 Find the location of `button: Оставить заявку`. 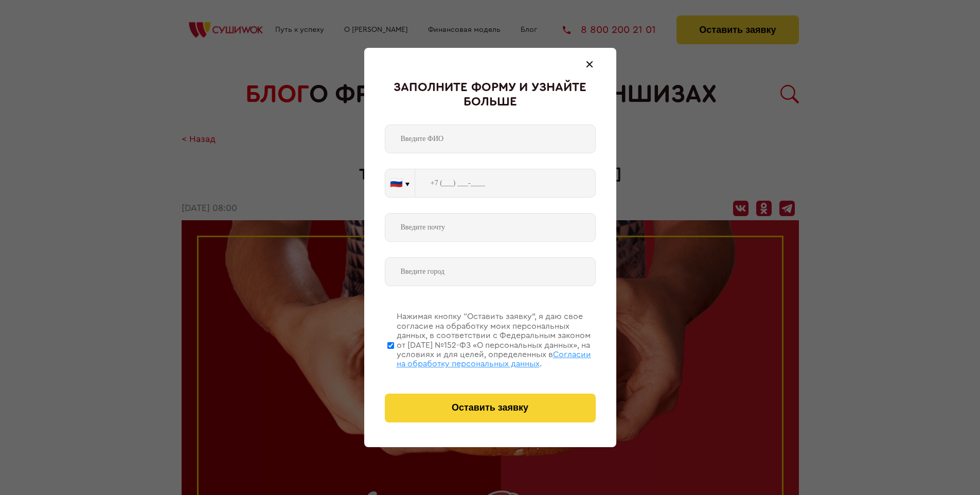

button: Оставить заявку is located at coordinates (490, 407).